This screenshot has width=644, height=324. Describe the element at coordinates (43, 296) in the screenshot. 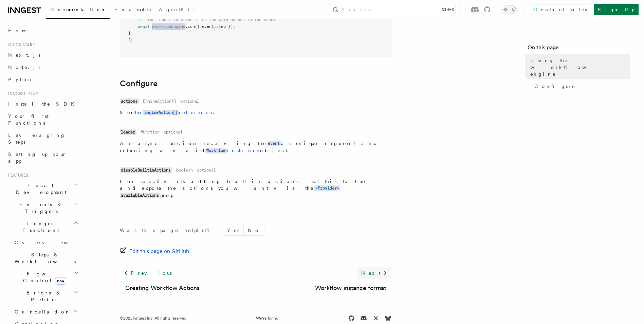

I see `span: Errors & Retries` at that location.